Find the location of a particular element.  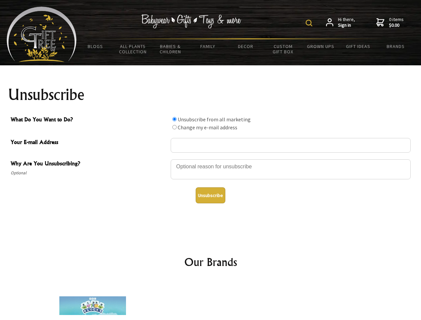

a: Family is located at coordinates (208, 46).